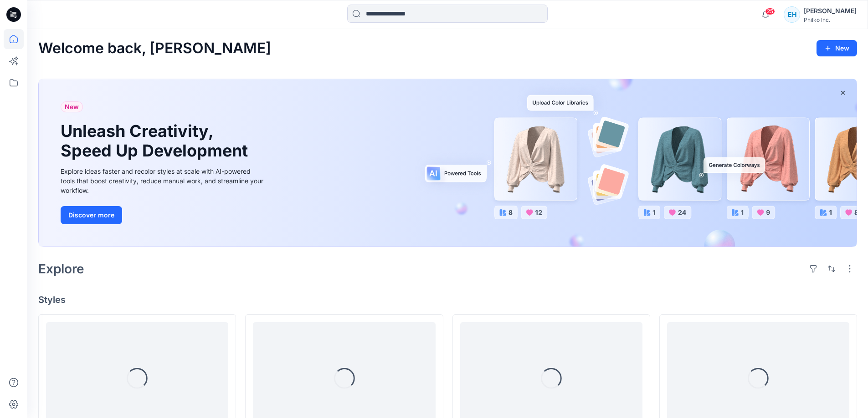 The height and width of the screenshot is (418, 868). What do you see at coordinates (770, 11) in the screenshot?
I see `span: 25` at bounding box center [770, 11].